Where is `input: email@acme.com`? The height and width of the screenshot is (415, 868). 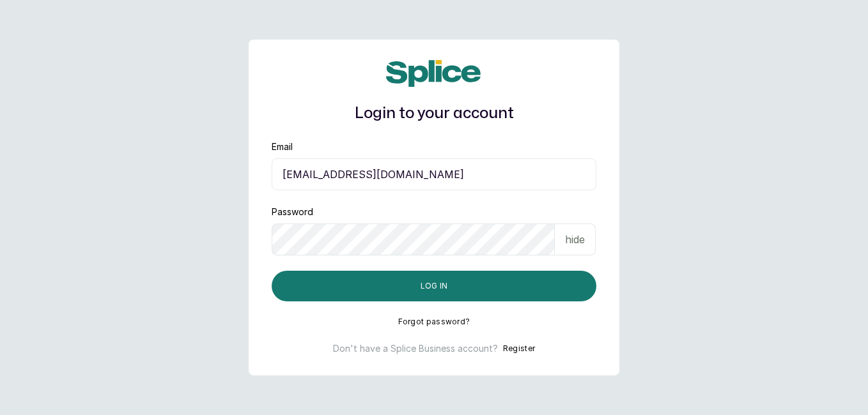
input: email@acme.com is located at coordinates (434, 175).